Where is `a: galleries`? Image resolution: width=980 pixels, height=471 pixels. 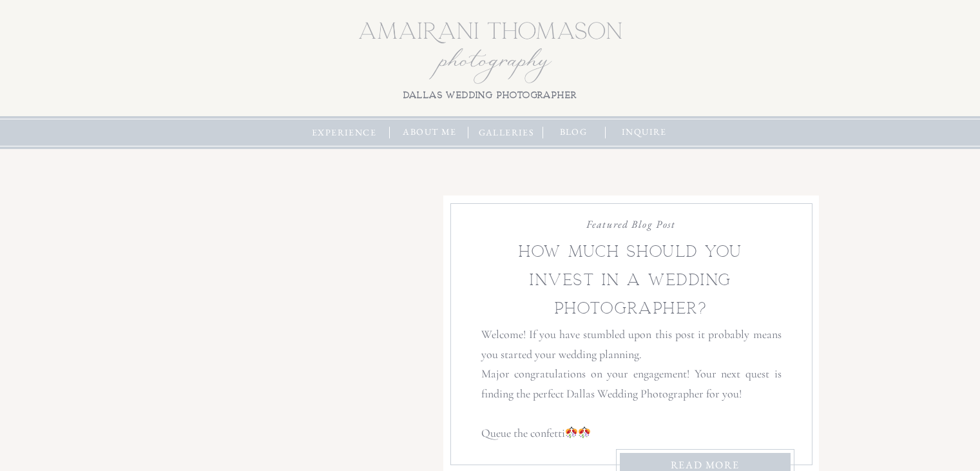
a: galleries is located at coordinates (506, 133).